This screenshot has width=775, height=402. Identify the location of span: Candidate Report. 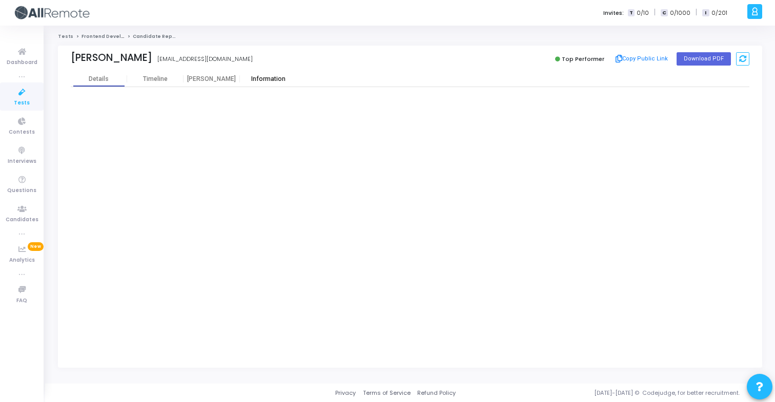
(156, 36).